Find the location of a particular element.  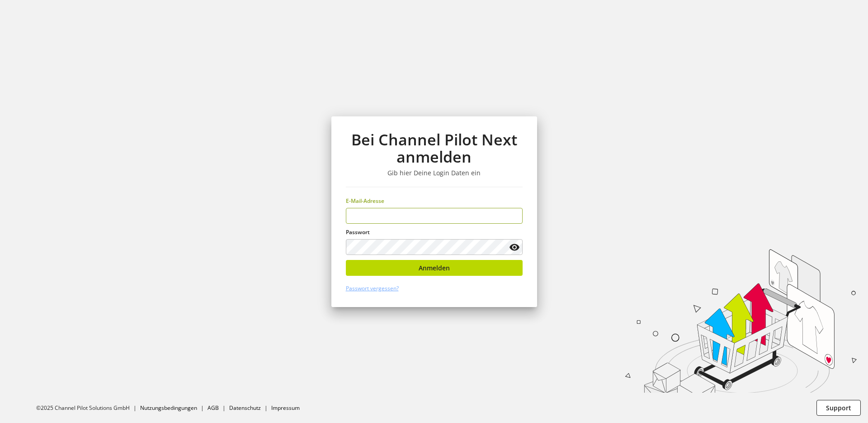

u: Passwort vergessen? is located at coordinates (372, 288).